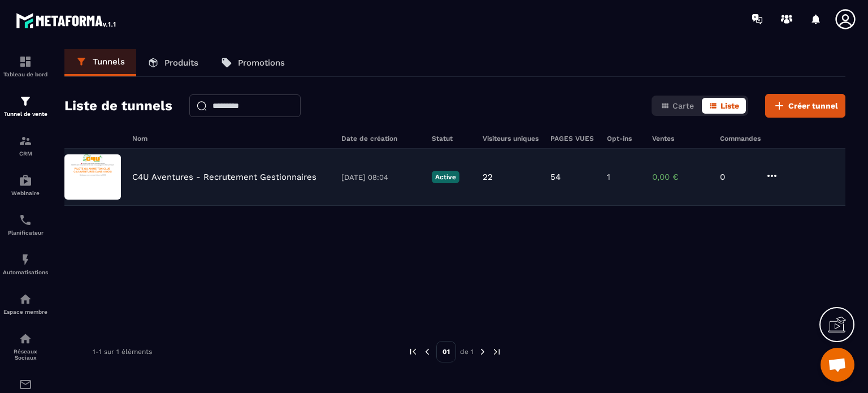 The height and width of the screenshot is (393, 868). What do you see at coordinates (173, 62) in the screenshot?
I see `a: Produits` at bounding box center [173, 62].